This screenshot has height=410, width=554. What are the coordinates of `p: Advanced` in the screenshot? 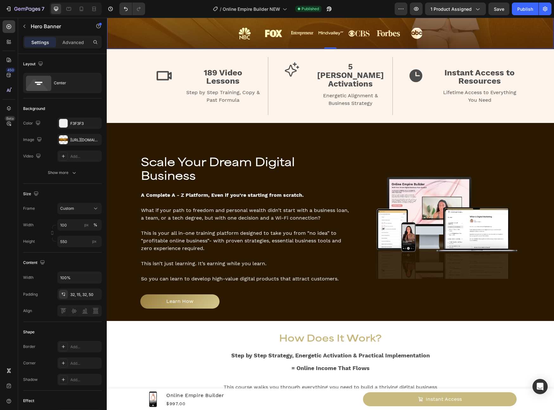 It's located at (73, 42).